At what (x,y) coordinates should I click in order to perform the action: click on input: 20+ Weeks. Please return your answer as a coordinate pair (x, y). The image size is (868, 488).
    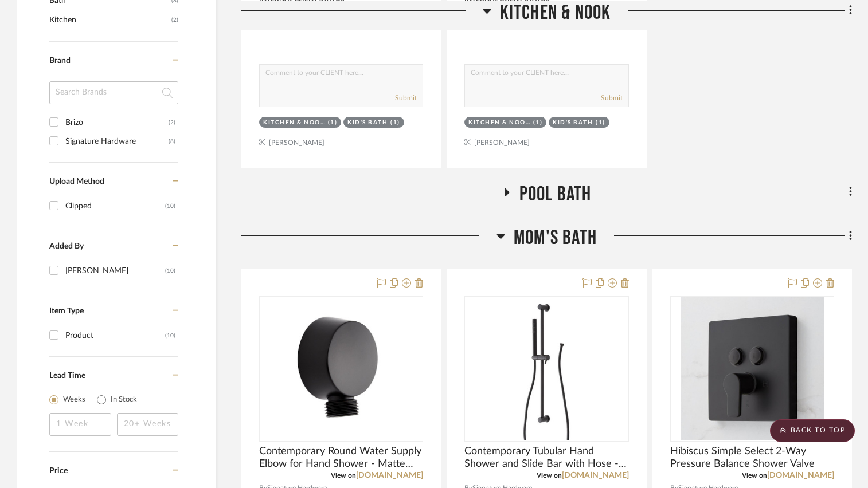
    Looking at the image, I should click on (148, 424).